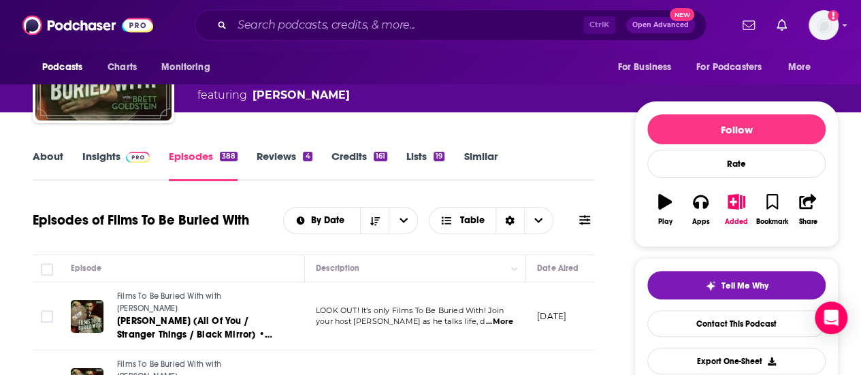 This screenshot has width=861, height=375. Describe the element at coordinates (351, 221) in the screenshot. I see `h2: Choose List sort` at that location.